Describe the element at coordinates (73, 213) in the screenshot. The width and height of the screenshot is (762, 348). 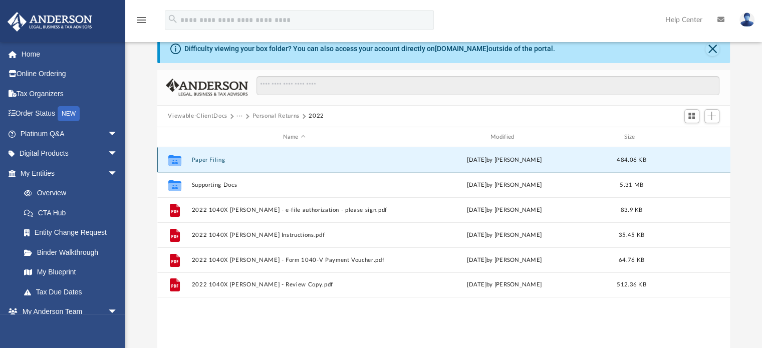
I see `a: CTA Hub` at that location.